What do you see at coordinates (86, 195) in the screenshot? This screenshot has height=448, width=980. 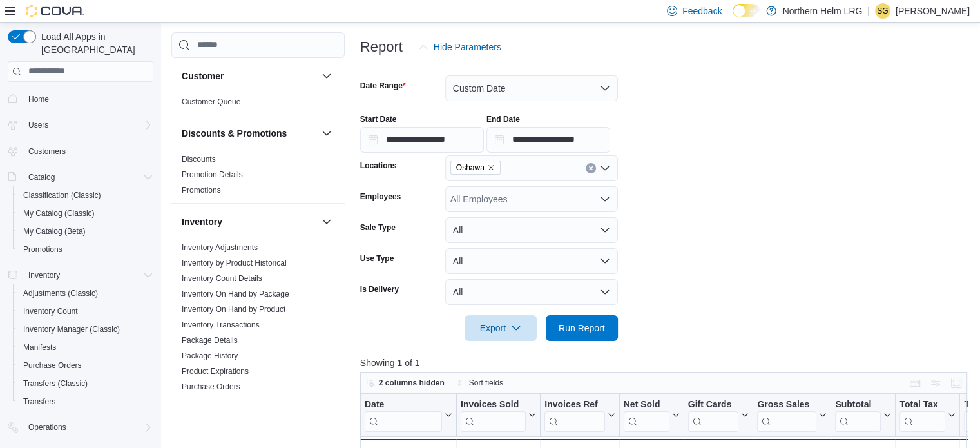 I see `button: Classification (Classic)` at bounding box center [86, 195].